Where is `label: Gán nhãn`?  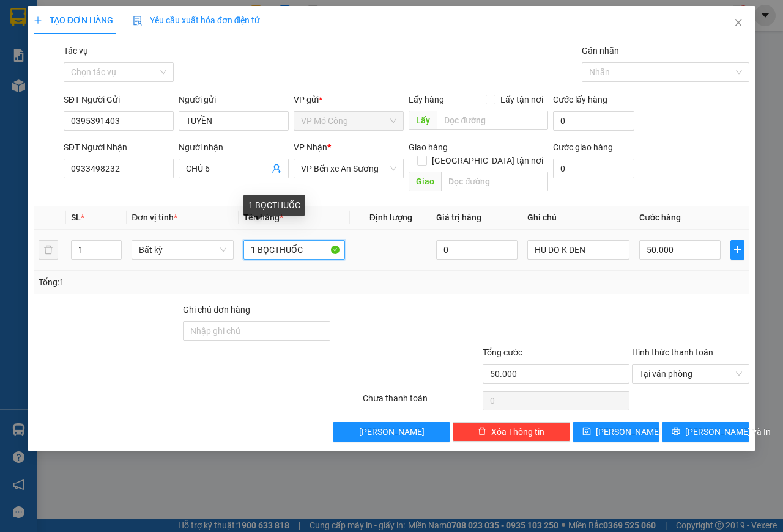
label: Gán nhãn is located at coordinates (600, 51).